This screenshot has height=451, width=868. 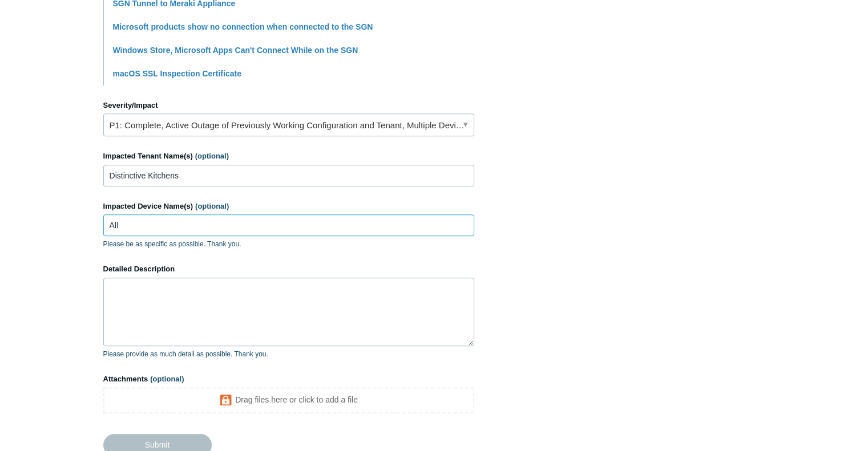 I want to click on p: Please be as specific as possible. Thank you., so click(x=289, y=244).